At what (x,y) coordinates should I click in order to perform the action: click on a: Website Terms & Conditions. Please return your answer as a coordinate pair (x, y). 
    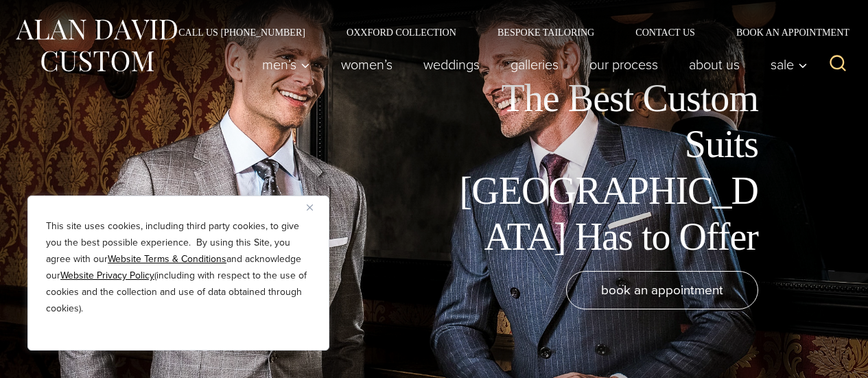
    Looking at the image, I should click on (167, 258).